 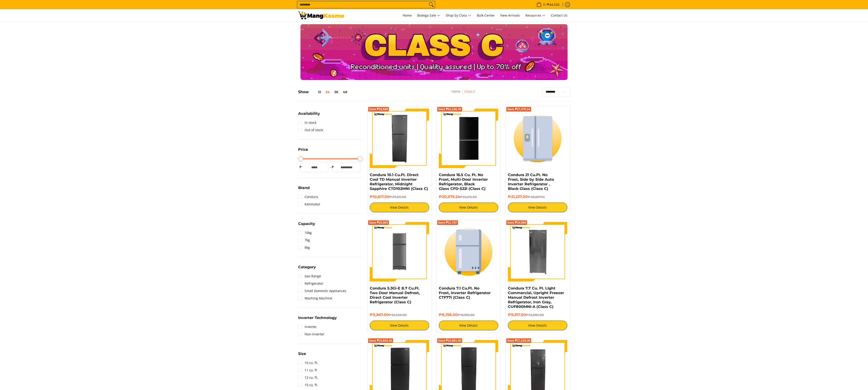 I want to click on span: Home, so click(x=407, y=15).